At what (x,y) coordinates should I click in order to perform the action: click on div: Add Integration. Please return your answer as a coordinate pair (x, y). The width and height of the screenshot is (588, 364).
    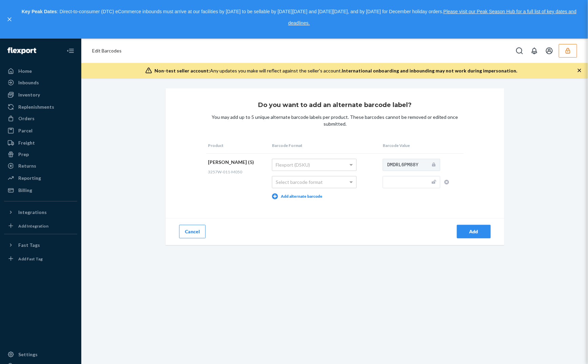
    Looking at the image, I should click on (33, 225).